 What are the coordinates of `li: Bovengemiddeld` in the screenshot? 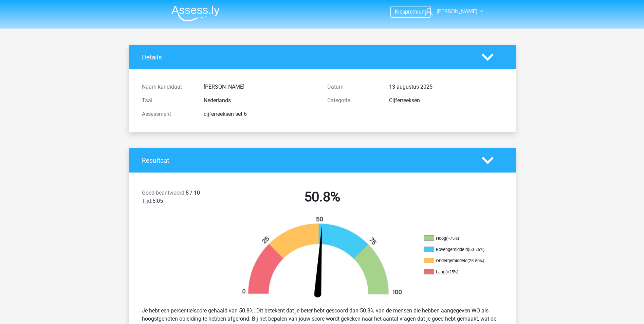 It's located at (458, 250).